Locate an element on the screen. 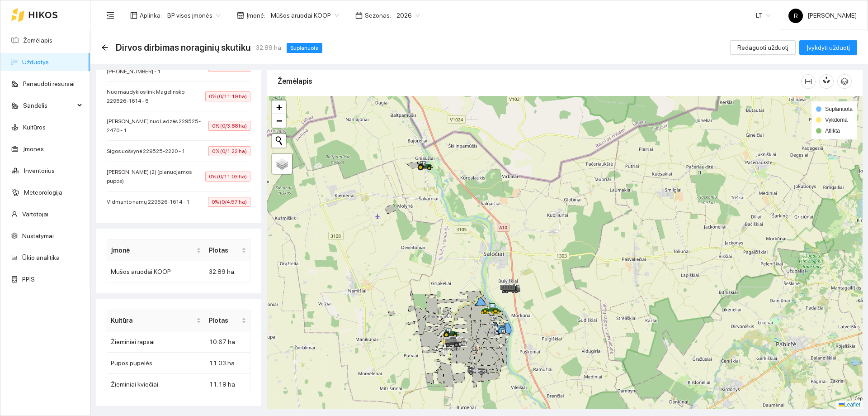 This screenshot has width=868, height=416. span: column-width is located at coordinates (808, 82).